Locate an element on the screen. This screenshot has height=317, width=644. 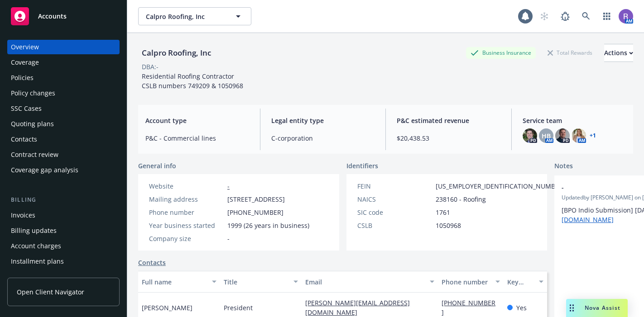
div: SSC Cases is located at coordinates (26, 109).